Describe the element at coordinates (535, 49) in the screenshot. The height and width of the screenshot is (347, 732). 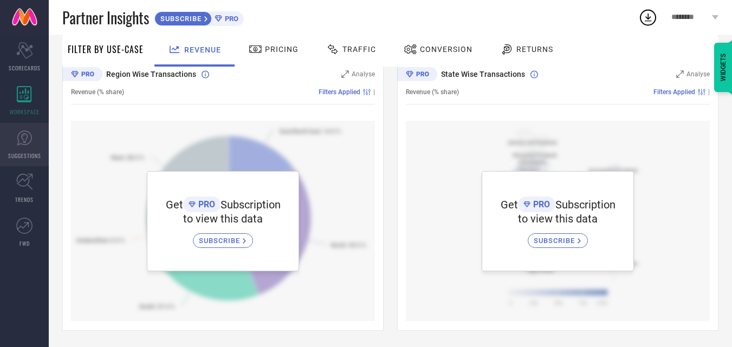
I see `span: Returns` at that location.